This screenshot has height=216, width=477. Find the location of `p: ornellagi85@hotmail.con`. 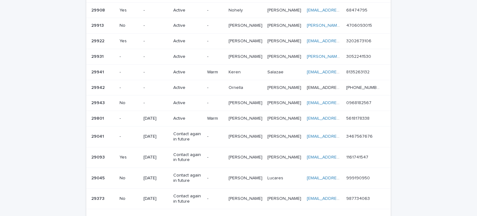

p: ornellagi85@hotmail.con is located at coordinates (325, 87).